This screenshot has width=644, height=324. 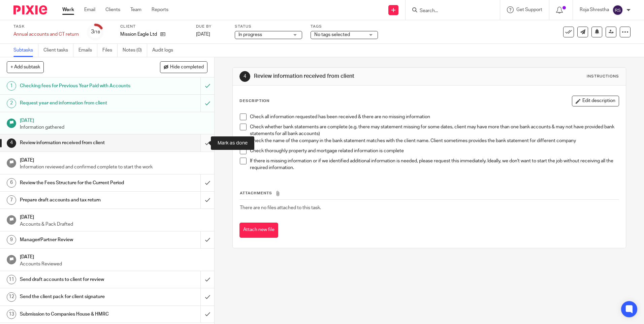 I want to click on img: Pixie, so click(x=30, y=10).